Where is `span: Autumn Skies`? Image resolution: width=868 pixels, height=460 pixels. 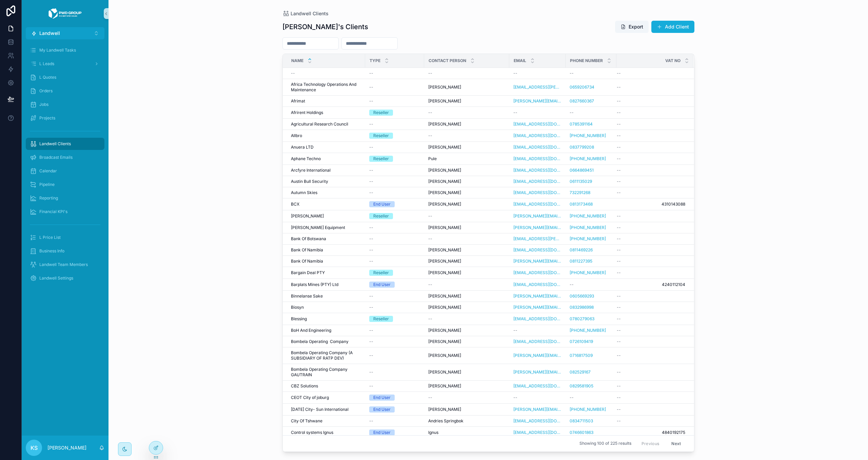 span: Autumn Skies is located at coordinates (304, 193).